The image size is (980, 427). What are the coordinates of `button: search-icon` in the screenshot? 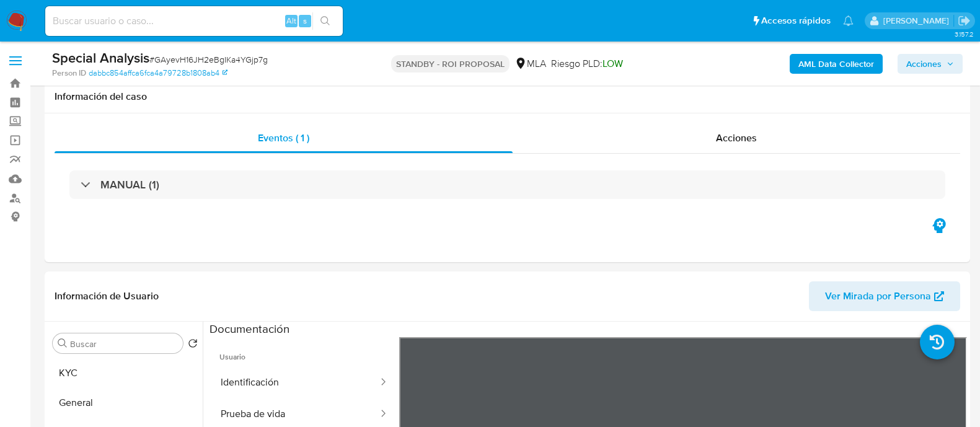 It's located at (325, 21).